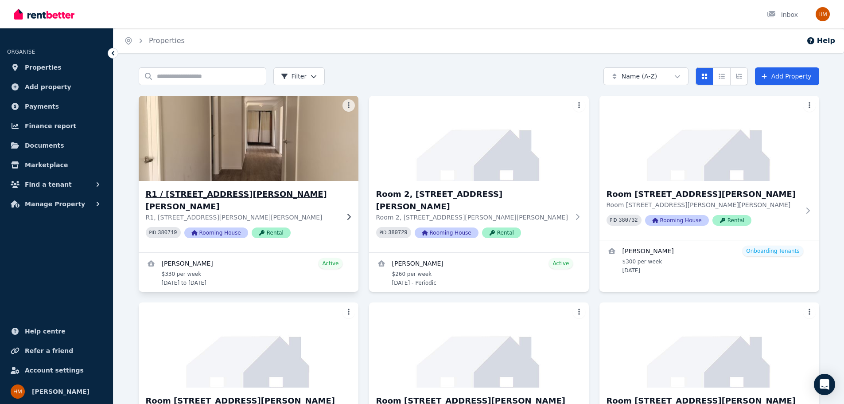 This screenshot has width=844, height=404. Describe the element at coordinates (56, 370) in the screenshot. I see `a: Account settings` at that location.